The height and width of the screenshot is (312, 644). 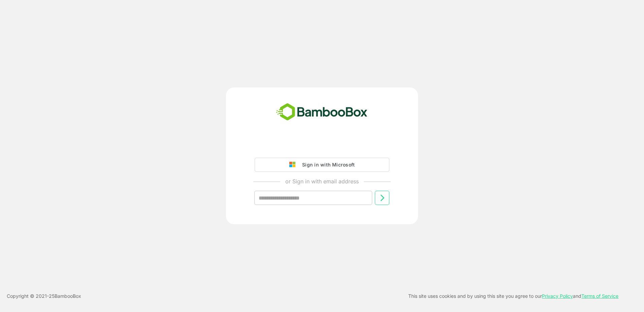 What do you see at coordinates (327, 164) in the screenshot?
I see `div: Sign in with Microsoft` at bounding box center [327, 164].